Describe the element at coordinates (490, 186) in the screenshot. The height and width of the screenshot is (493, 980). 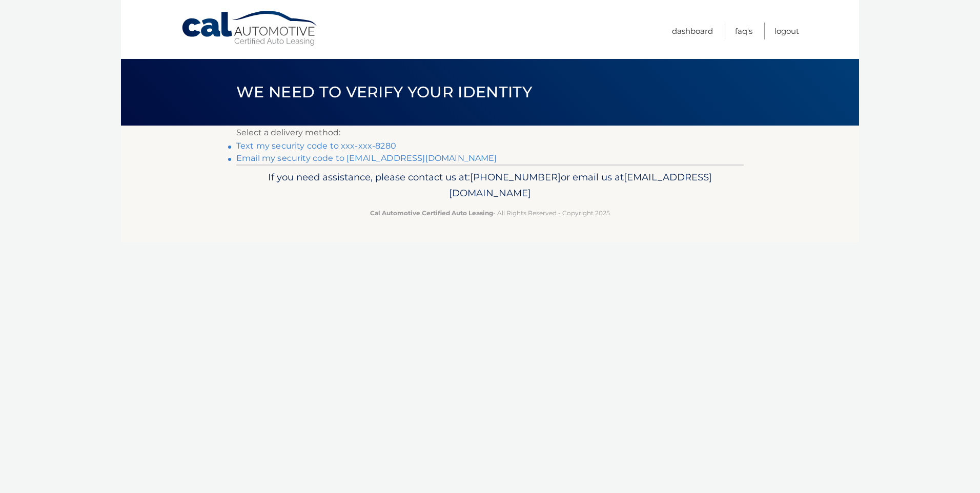
I see `p: If you need assistance, please contact us at: or email us at` at that location.